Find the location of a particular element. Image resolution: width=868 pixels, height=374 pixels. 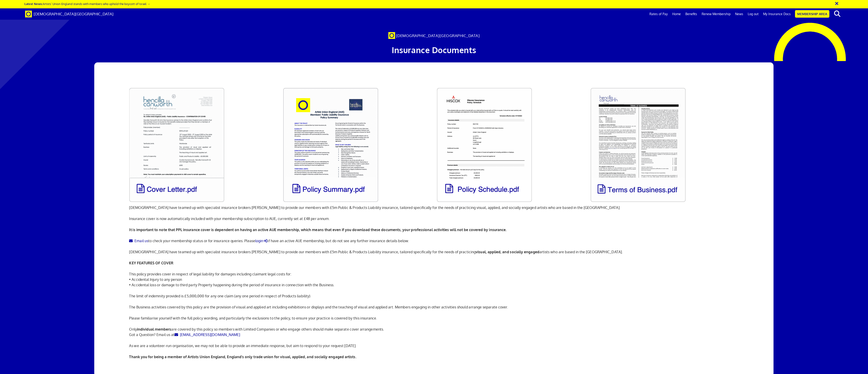

span: Insurance Documents is located at coordinates (434, 50).